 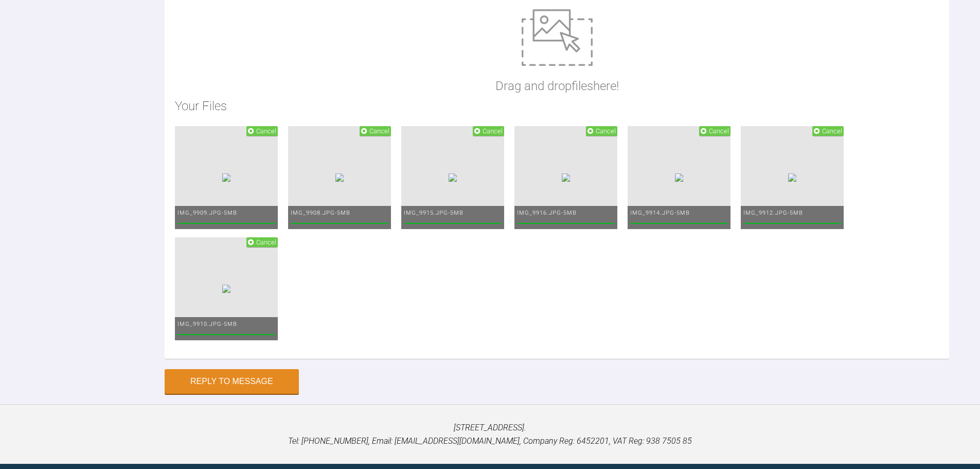 What do you see at coordinates (773, 212) in the screenshot?
I see `span: IMG_9912.JPG - 5MB` at bounding box center [773, 212].